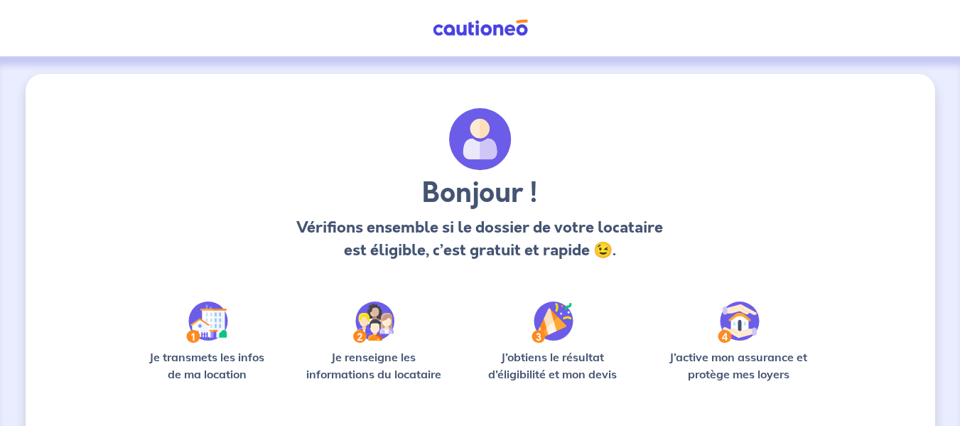 The image size is (960, 426). I want to click on img: Cautioneo, so click(481, 28).